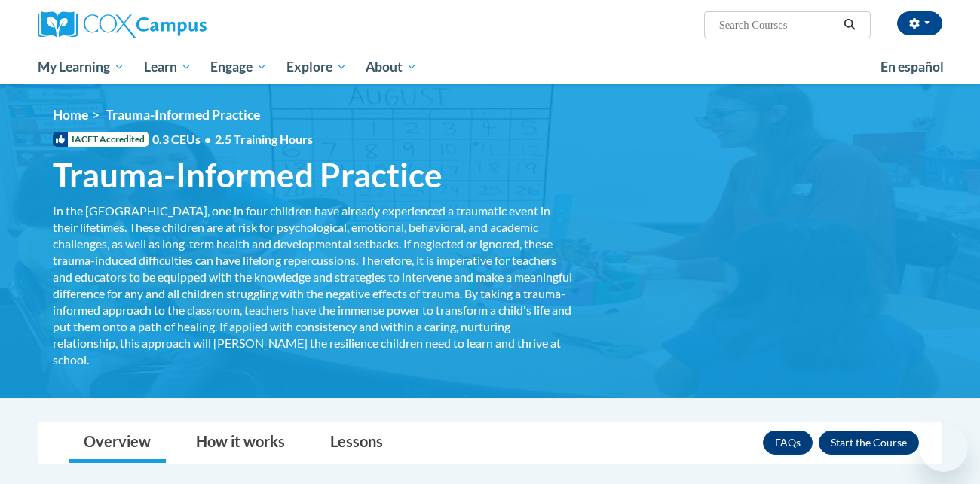 Image resolution: width=980 pixels, height=484 pixels. Describe the element at coordinates (357, 443) in the screenshot. I see `a: Lessons` at that location.